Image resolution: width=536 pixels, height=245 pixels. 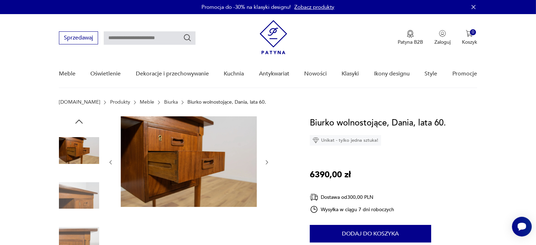 What do you see at coordinates (315, 7) in the screenshot?
I see `a: Zobacz produkty` at bounding box center [315, 7].